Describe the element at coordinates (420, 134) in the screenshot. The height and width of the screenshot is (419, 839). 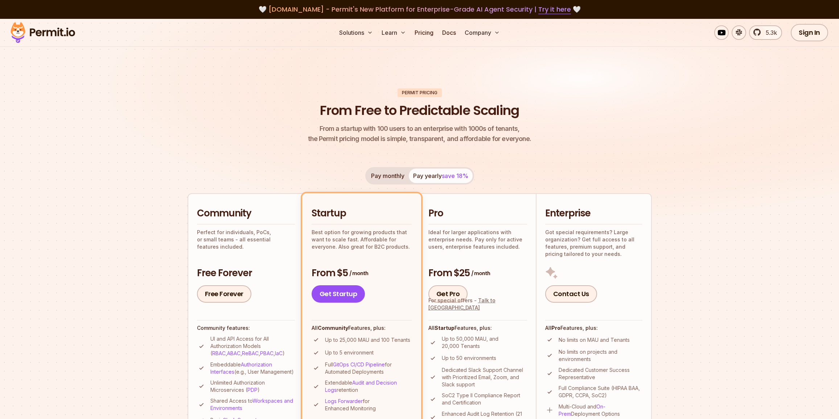
I see `p: the Permit pricing model is simple, transparent, and affordable for everyone.` at that location.